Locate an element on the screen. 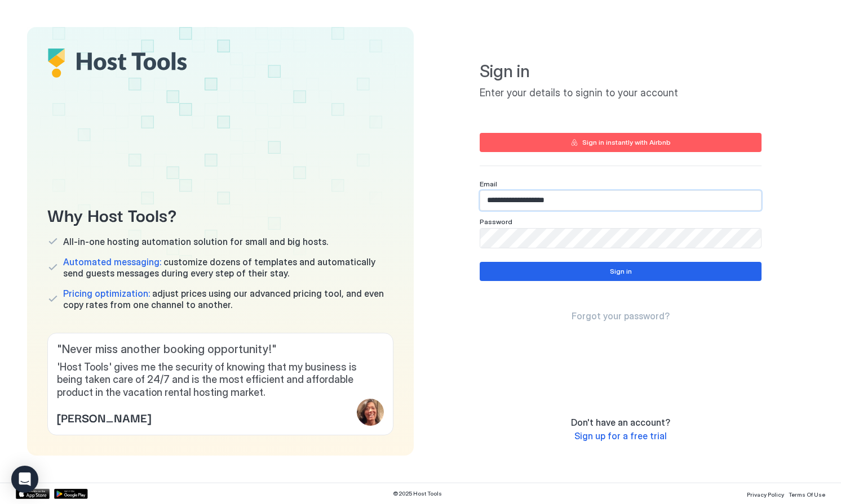 The width and height of the screenshot is (841, 504). a: Google Play Store is located at coordinates (71, 494).